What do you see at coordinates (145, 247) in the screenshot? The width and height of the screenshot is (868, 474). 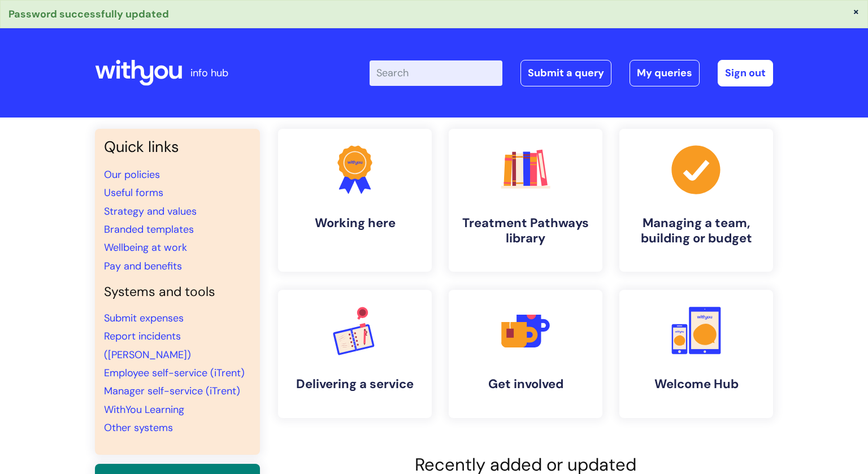 I see `a: Wellbeing at work` at bounding box center [145, 247].